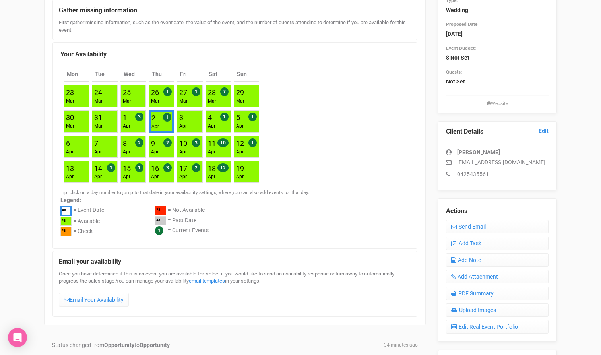 The width and height of the screenshot is (601, 355). I want to click on a: 25, so click(127, 92).